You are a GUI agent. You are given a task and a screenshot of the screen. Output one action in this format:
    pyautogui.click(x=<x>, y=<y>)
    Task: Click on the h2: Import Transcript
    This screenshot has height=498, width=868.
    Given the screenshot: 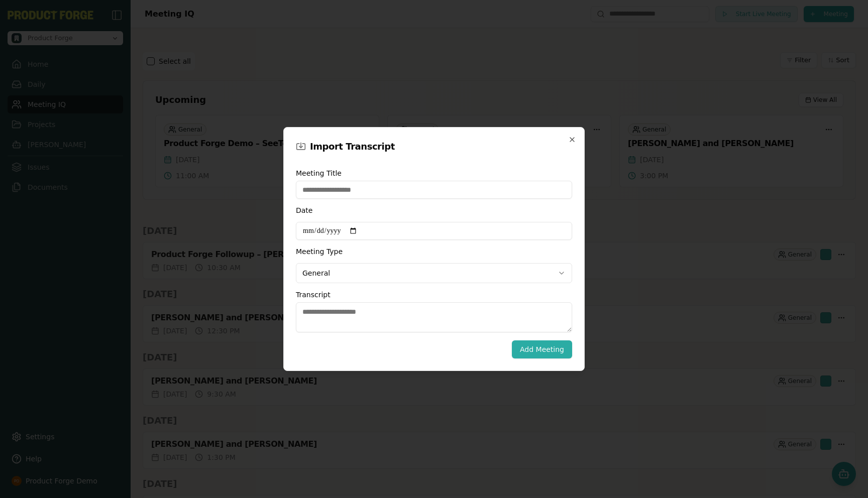 What is the action you would take?
    pyautogui.click(x=353, y=146)
    